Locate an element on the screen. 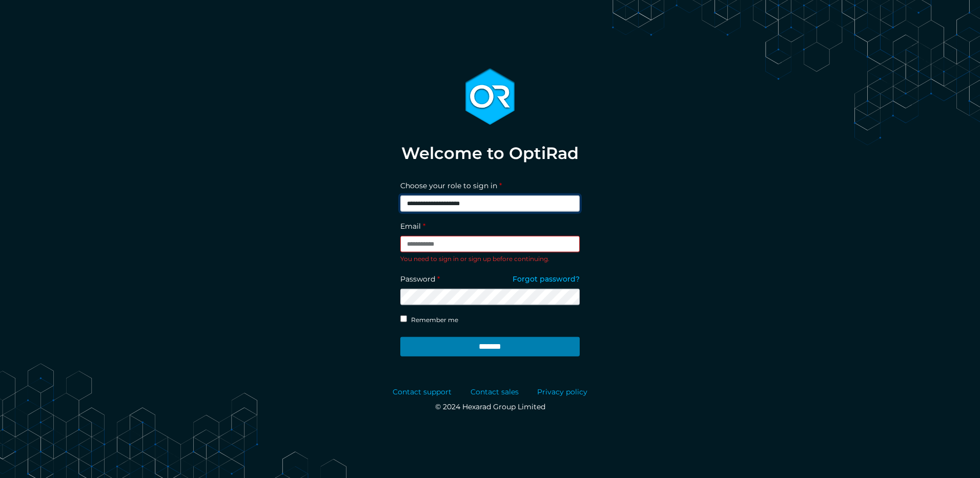 Image resolution: width=980 pixels, height=478 pixels. span: You need to sign in or sign up before continuing. is located at coordinates (474, 259).